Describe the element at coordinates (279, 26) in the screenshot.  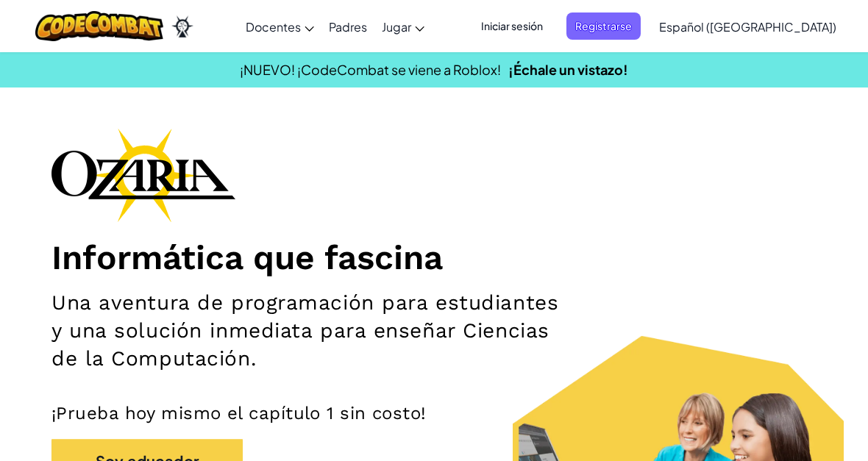
I see `a: Docentes` at that location.